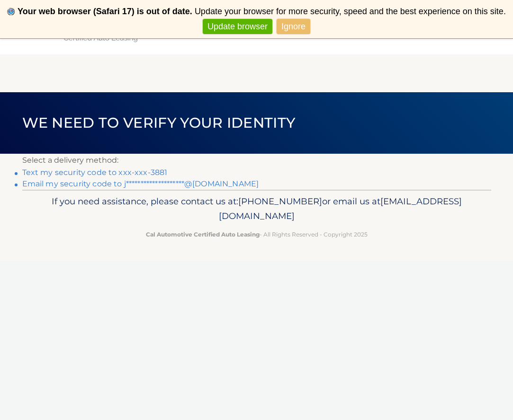 The height and width of the screenshot is (420, 513). I want to click on p: Select a delivery method:, so click(257, 161).